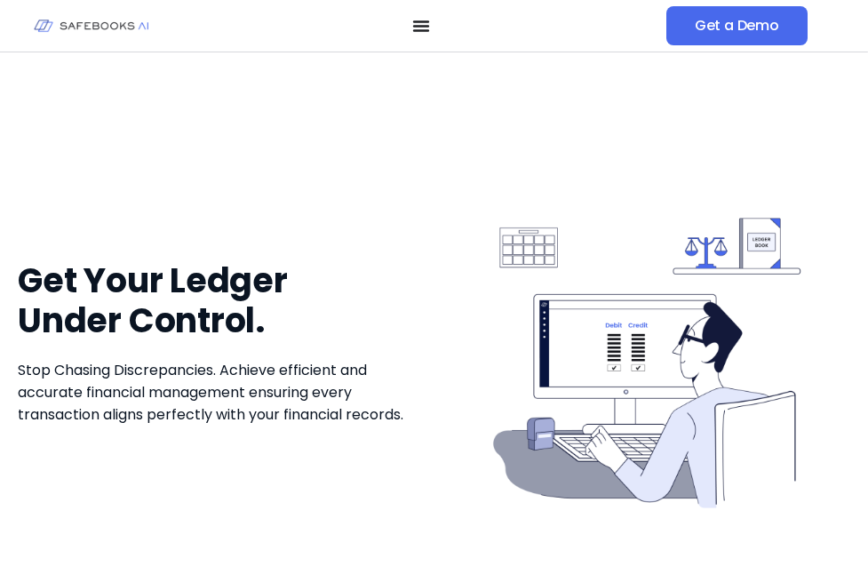 The height and width of the screenshot is (582, 868). I want to click on button: Menu Toggle, so click(421, 26).